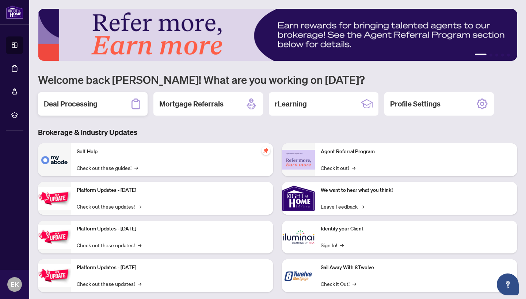 This screenshot has height=299, width=526. I want to click on button: 5, so click(508, 55).